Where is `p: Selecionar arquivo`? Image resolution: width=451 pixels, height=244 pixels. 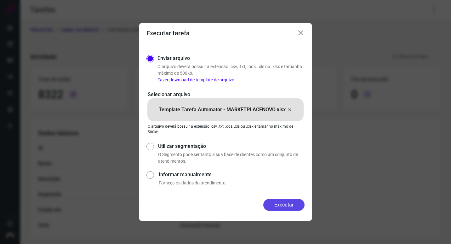 p: Selecionar arquivo is located at coordinates (226, 95).